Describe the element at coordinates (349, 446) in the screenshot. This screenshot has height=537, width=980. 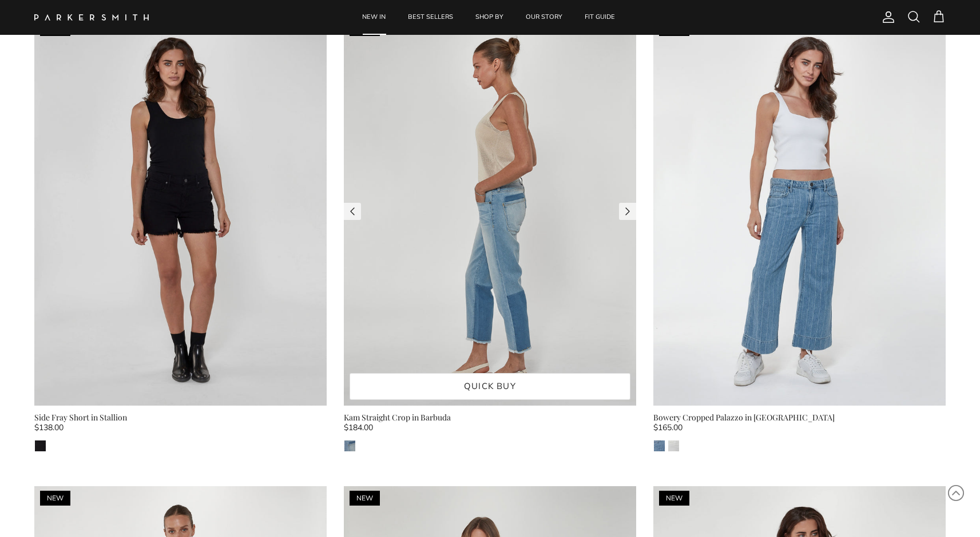
I see `a: Barbuda` at that location.